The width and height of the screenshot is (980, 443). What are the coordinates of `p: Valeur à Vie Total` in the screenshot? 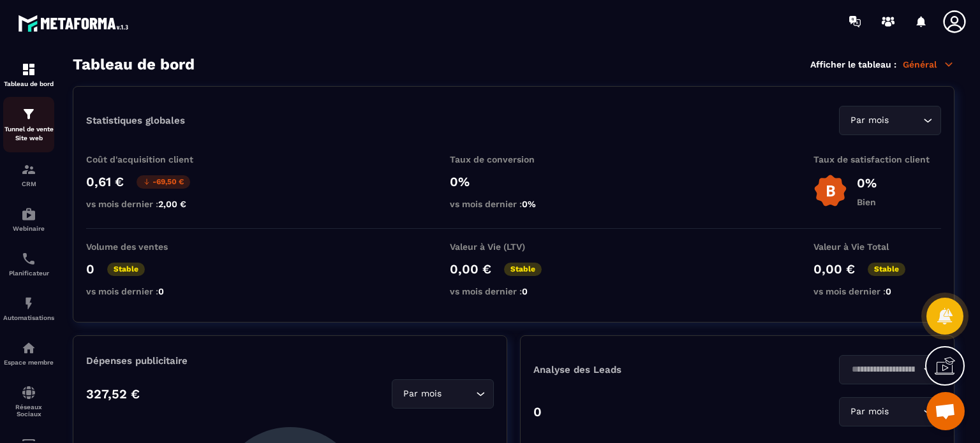 It's located at (877, 247).